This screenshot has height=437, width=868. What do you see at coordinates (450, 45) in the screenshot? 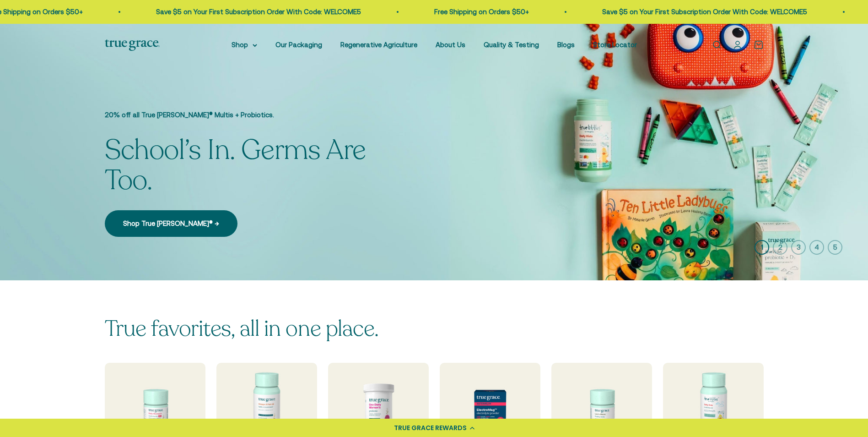
I see `a: About Us` at bounding box center [450, 45].